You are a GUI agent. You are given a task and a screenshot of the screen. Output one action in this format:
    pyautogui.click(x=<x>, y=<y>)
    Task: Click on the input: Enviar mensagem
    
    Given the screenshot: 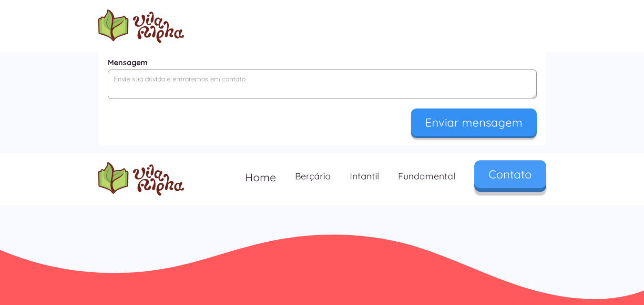 What is the action you would take?
    pyautogui.click(x=474, y=122)
    